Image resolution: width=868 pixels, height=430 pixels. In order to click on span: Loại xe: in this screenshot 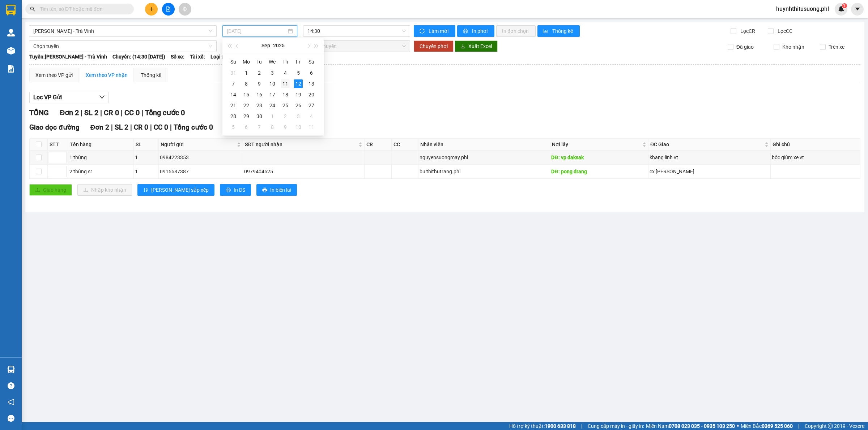, I will do `click(220, 56)`.